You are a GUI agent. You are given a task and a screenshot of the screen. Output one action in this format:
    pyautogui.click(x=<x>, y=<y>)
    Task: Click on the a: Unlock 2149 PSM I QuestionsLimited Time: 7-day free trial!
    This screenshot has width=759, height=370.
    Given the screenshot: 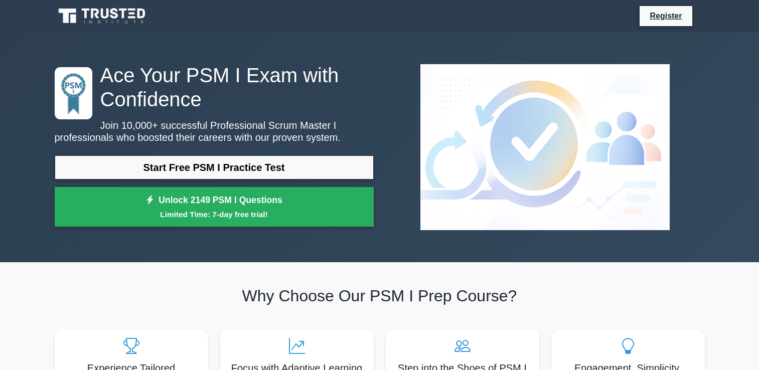 What is the action you would take?
    pyautogui.click(x=214, y=207)
    